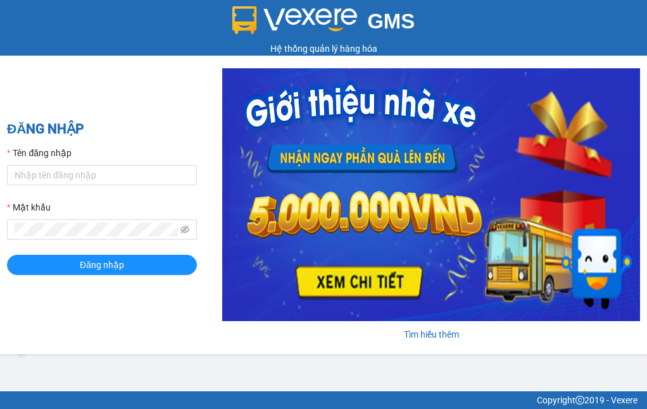  I want to click on label: Mật khẩu, so click(28, 208).